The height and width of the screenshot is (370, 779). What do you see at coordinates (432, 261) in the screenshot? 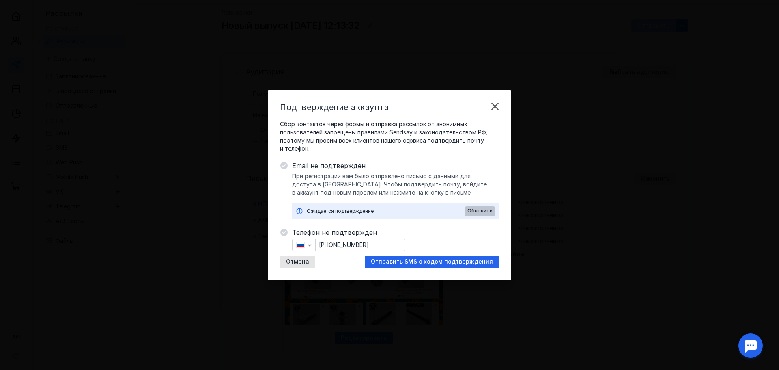
I see `span: Отправить SMS с кодом подтверждения` at bounding box center [432, 261].